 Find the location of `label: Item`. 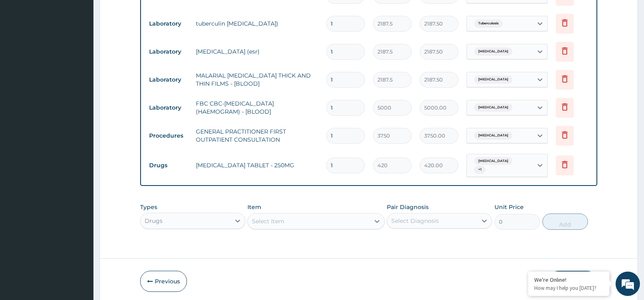

label: Item is located at coordinates (255, 207).